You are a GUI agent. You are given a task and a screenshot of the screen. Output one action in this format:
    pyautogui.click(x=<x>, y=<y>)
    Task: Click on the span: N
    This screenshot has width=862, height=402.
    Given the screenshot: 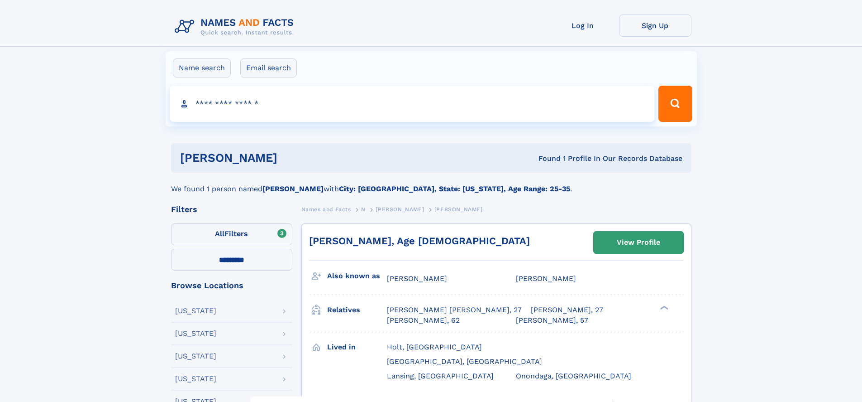 What is the action you would take?
    pyautogui.click(x=364, y=209)
    